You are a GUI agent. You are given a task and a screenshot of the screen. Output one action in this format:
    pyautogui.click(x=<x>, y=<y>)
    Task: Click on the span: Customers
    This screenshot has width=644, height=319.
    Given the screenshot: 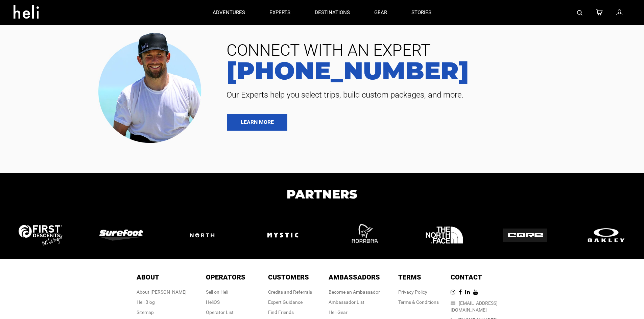 What is the action you would take?
    pyautogui.click(x=288, y=277)
    